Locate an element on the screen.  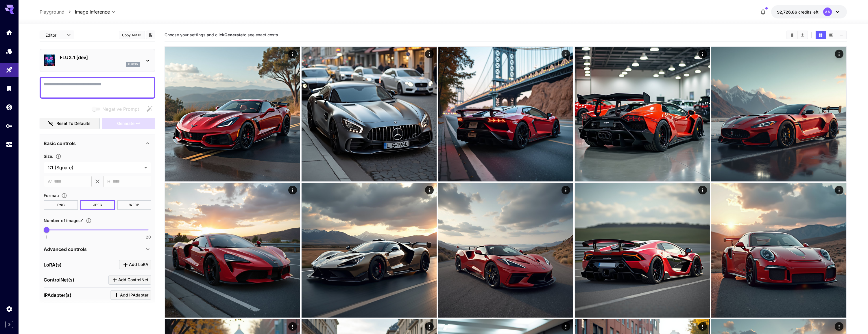
button: Clear All is located at coordinates (791, 35).